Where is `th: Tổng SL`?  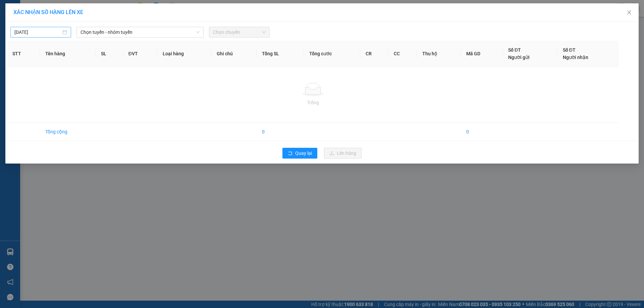 th: Tổng SL is located at coordinates (280, 54).